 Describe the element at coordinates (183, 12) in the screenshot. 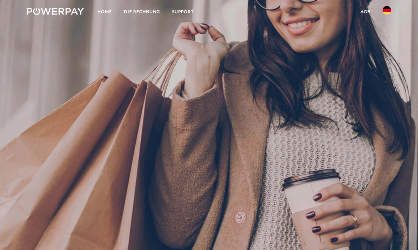

I see `a: SUPPORT` at that location.